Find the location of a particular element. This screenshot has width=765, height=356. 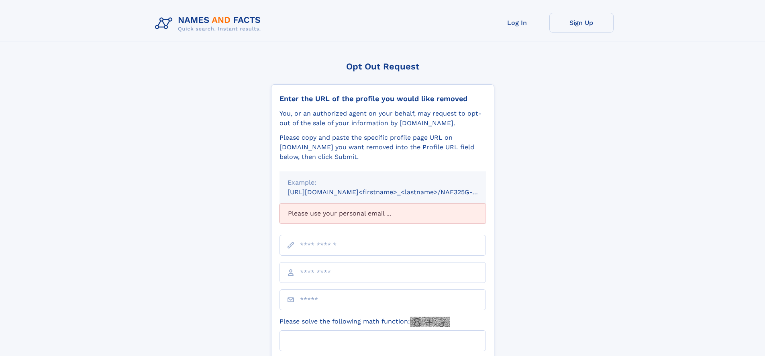

img: Logo Names and Facts is located at coordinates (210, 24).